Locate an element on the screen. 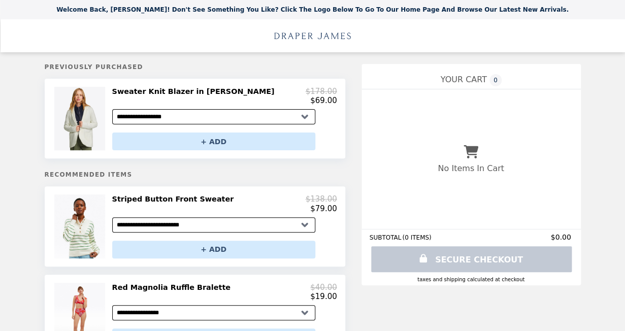 Image resolution: width=625 pixels, height=331 pixels. span: SUBTOTAL is located at coordinates (386, 238).